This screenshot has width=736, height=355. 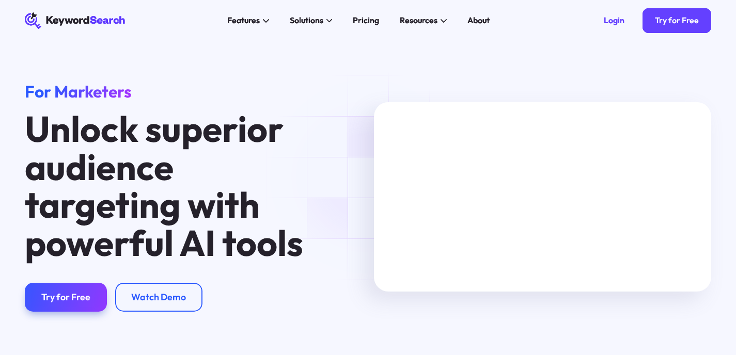 What do you see at coordinates (159, 298) in the screenshot?
I see `div: Watch Demo` at bounding box center [159, 298].